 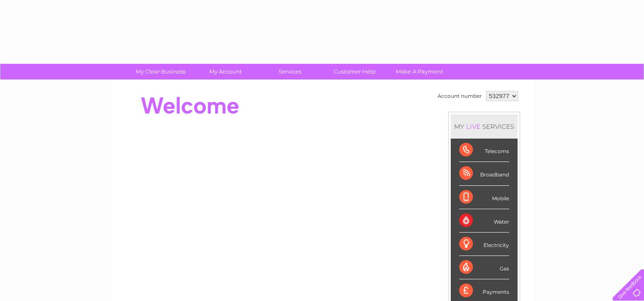 I want to click on div: Water, so click(x=484, y=221).